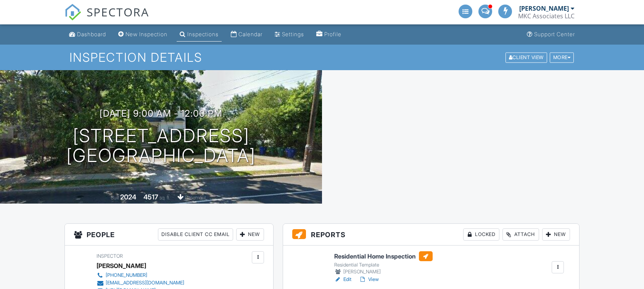 Image resolution: width=644 pixels, height=289 pixels. I want to click on h3: Reports, so click(431, 234).